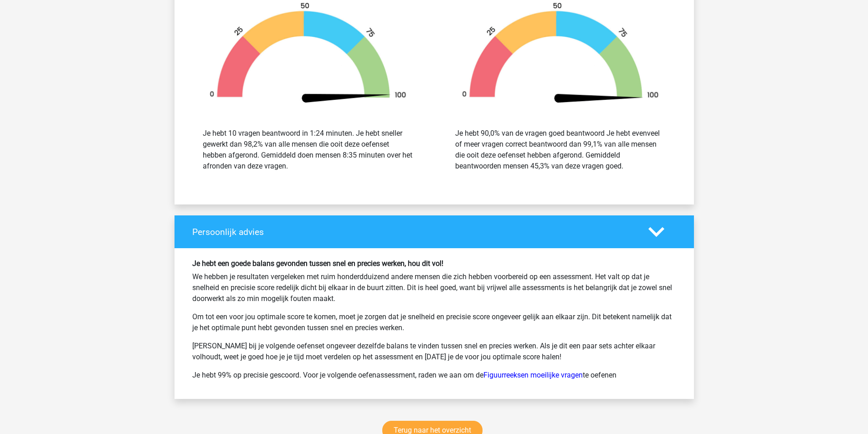 Image resolution: width=868 pixels, height=434 pixels. What do you see at coordinates (413, 232) in the screenshot?
I see `h4: Persoonlijk advies` at bounding box center [413, 232].